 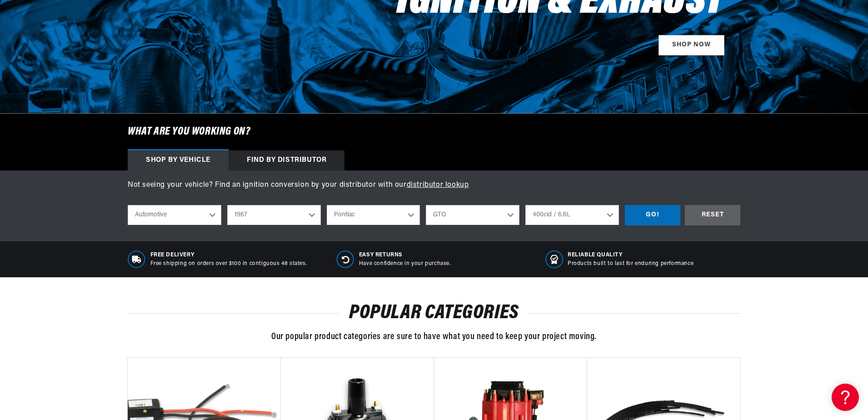 I want to click on p: Not seeing your vehicle? Find an ignition conversion by your distributor with our, so click(x=434, y=185).